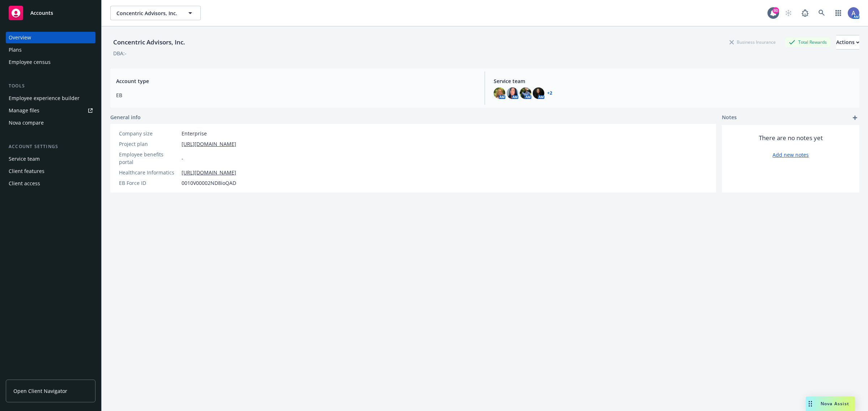 The width and height of the screenshot is (868, 411). I want to click on div: DBA: -, so click(120, 53).